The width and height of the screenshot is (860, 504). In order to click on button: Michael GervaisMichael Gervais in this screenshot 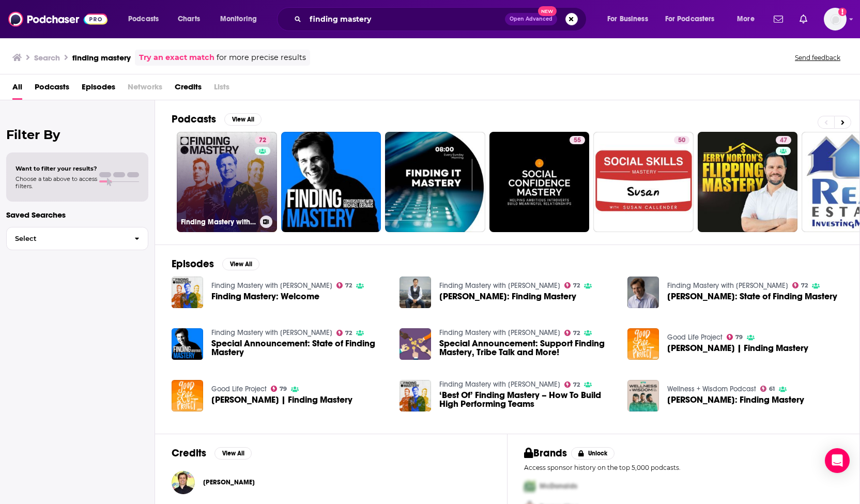, I will do `click(331, 483)`.